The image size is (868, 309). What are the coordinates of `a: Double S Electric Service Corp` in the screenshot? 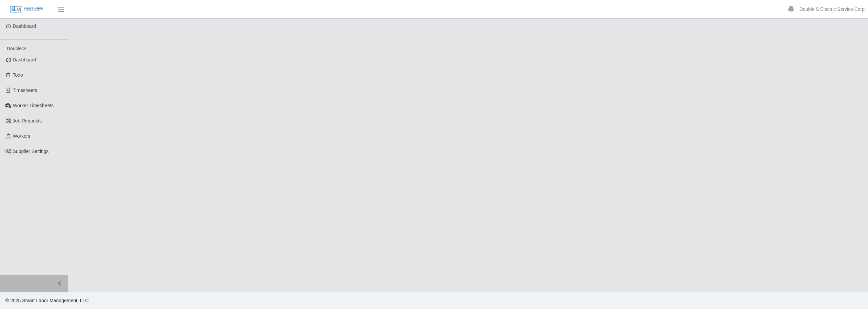 It's located at (832, 9).